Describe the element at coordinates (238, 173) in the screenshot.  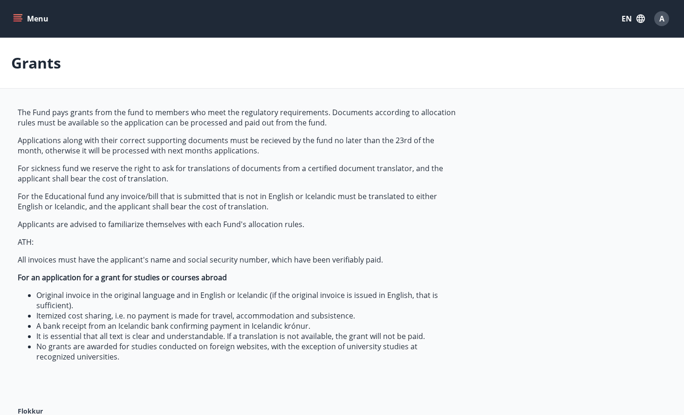
I see `p: For sickness fund we reserve the right to ask for translations of documents from a certified docu...` at that location.